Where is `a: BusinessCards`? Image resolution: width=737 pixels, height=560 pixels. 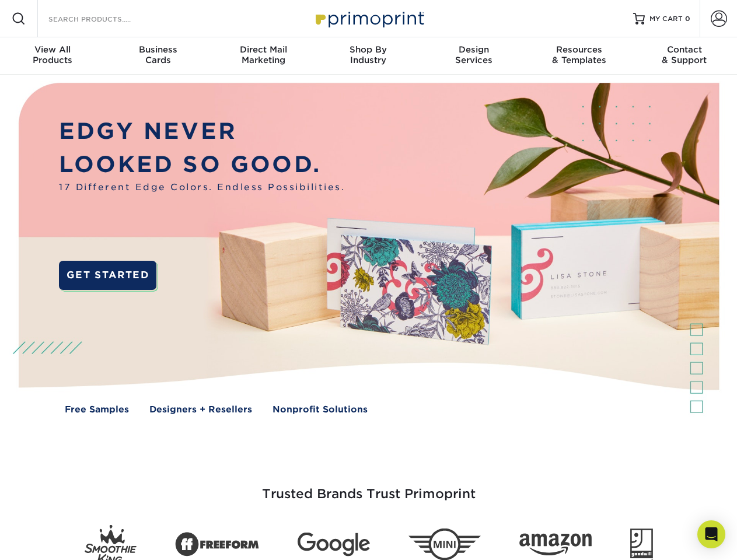
a: BusinessCards is located at coordinates (157, 56).